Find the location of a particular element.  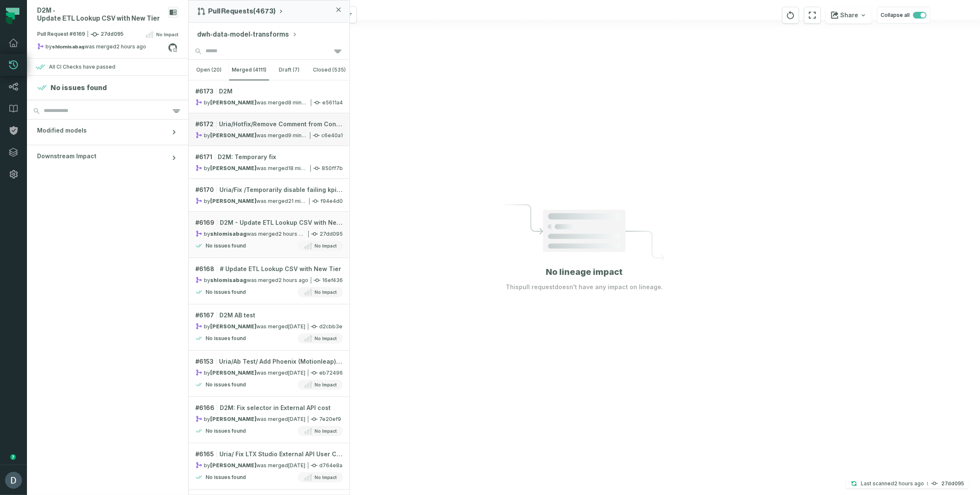

div: # 6170 is located at coordinates (269, 190).